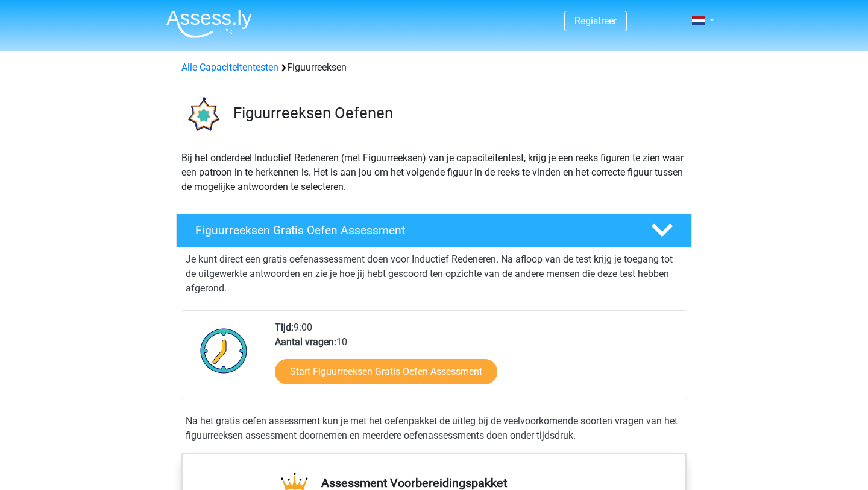  What do you see at coordinates (434, 230) in the screenshot?
I see `a: Figuurreeksen Gratis Oefen Assessment` at bounding box center [434, 230].